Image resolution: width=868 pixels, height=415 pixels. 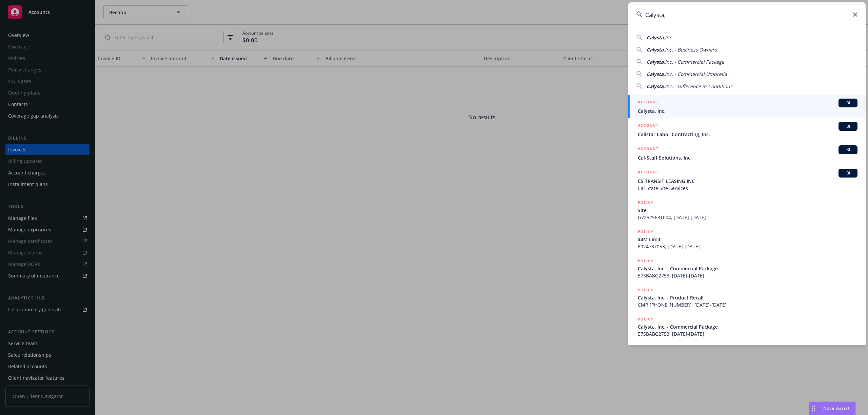 What do you see at coordinates (748, 134) in the screenshot?
I see `span: Calistar Labor Contracting, Inc.` at bounding box center [748, 134].